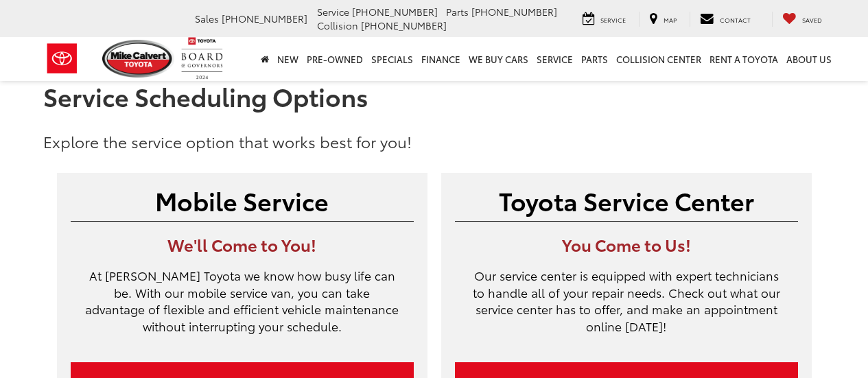 The height and width of the screenshot is (378, 868). Describe the element at coordinates (802, 19) in the screenshot. I see `a: My Saved Vehicles` at that location.